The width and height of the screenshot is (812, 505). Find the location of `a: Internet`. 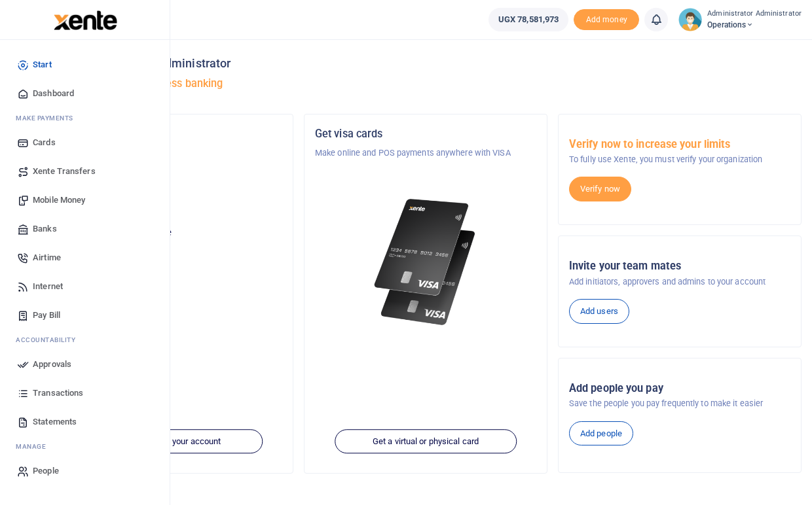

a: Internet is located at coordinates (84, 287).